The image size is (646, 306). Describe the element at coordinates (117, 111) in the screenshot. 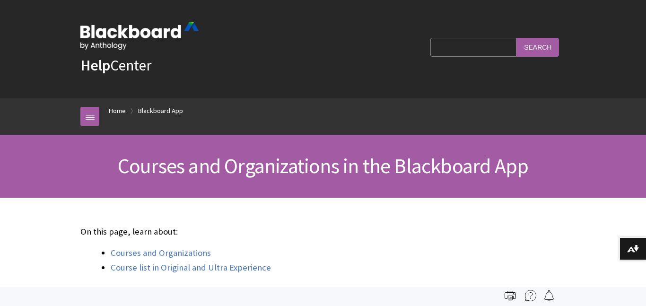

I see `a: Home` at that location.